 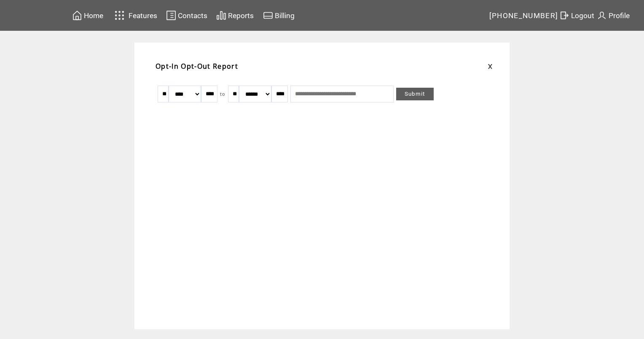 What do you see at coordinates (564, 15) in the screenshot?
I see `img: exit.svg` at bounding box center [564, 15].